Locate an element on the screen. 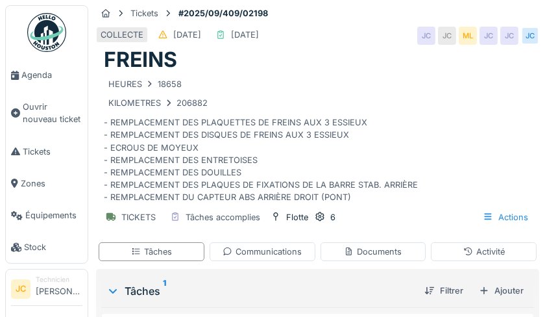 The width and height of the screenshot is (547, 317). div: Tickets is located at coordinates (144, 13).